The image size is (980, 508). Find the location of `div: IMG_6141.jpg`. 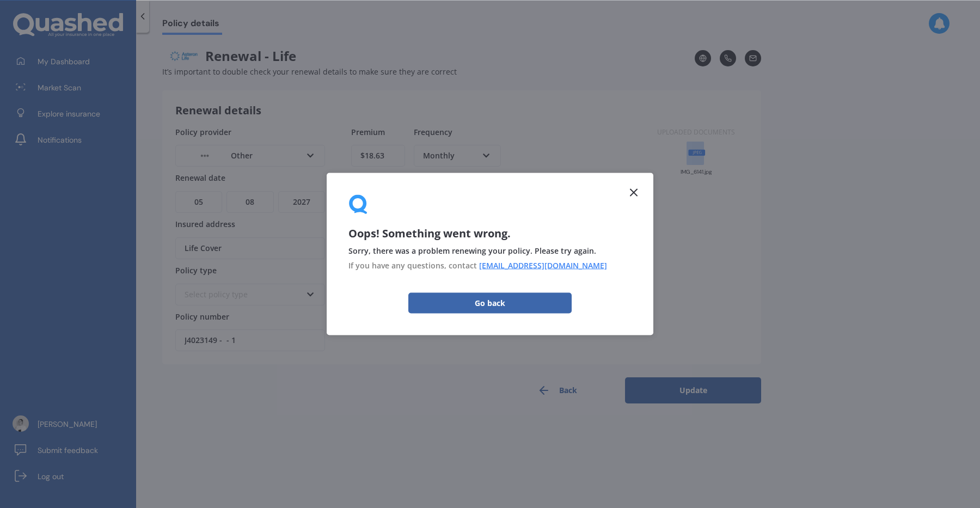

div: IMG_6141.jpg is located at coordinates (696, 172).